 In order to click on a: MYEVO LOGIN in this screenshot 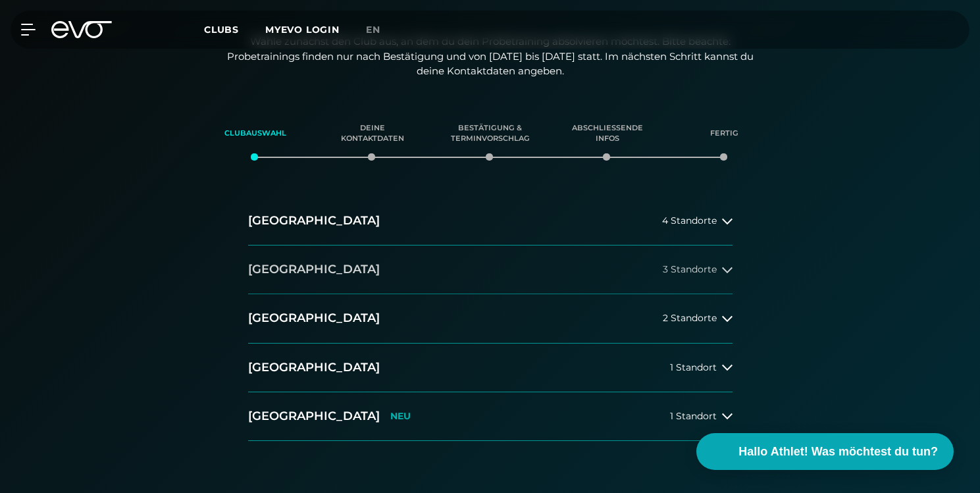, I will do `click(302, 30)`.